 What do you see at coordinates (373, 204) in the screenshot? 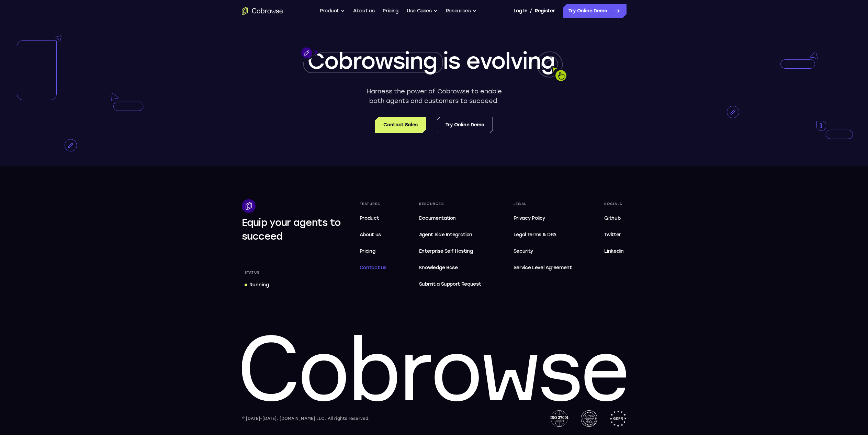
I see `div: Features` at bounding box center [373, 204].